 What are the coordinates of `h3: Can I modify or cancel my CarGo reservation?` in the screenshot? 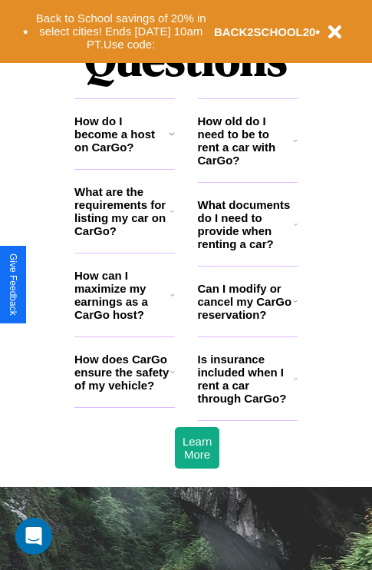 It's located at (246, 301).